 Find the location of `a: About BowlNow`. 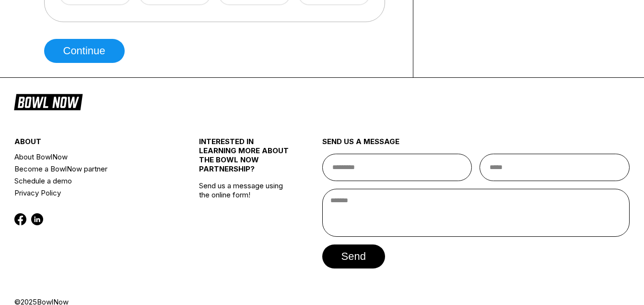

a: About BowlNow is located at coordinates (92, 156).